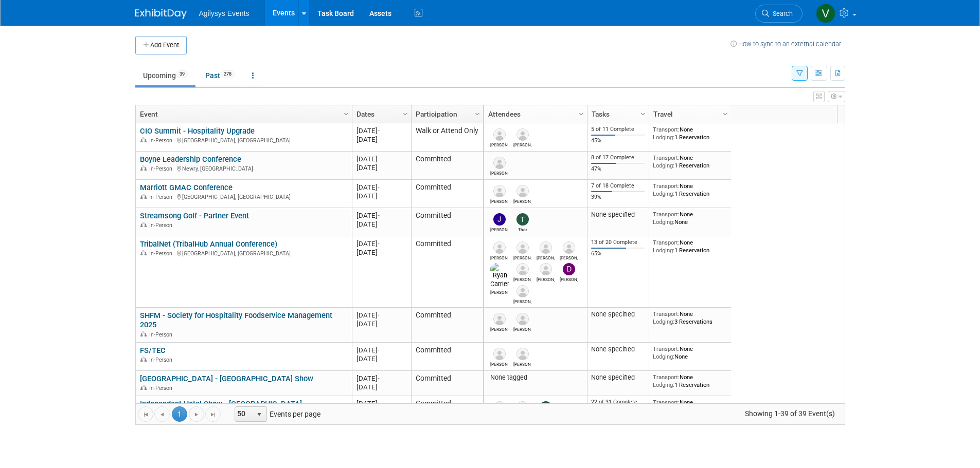  I want to click on div: Jim Brown, so click(522, 328).